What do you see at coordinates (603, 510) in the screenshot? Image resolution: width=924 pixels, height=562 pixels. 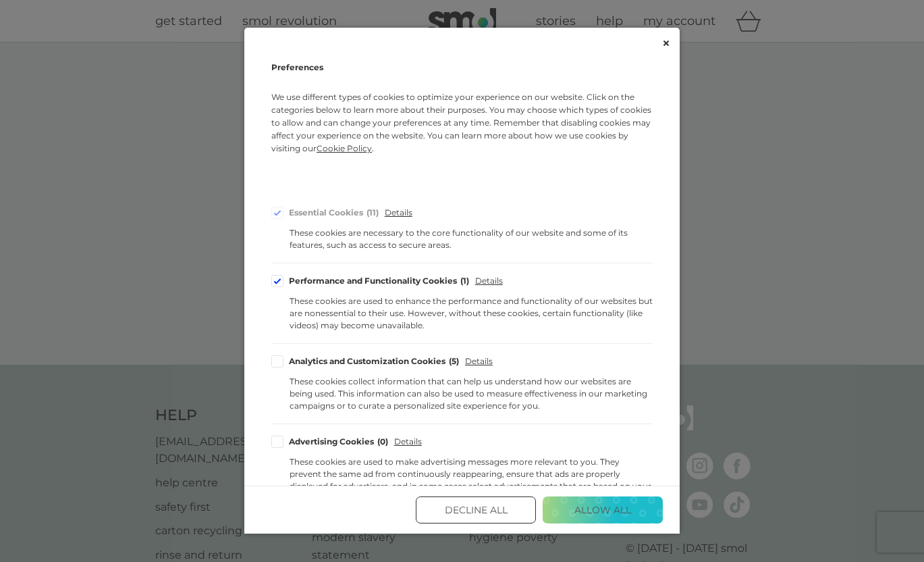 I see `button: Allow All` at bounding box center [603, 510].